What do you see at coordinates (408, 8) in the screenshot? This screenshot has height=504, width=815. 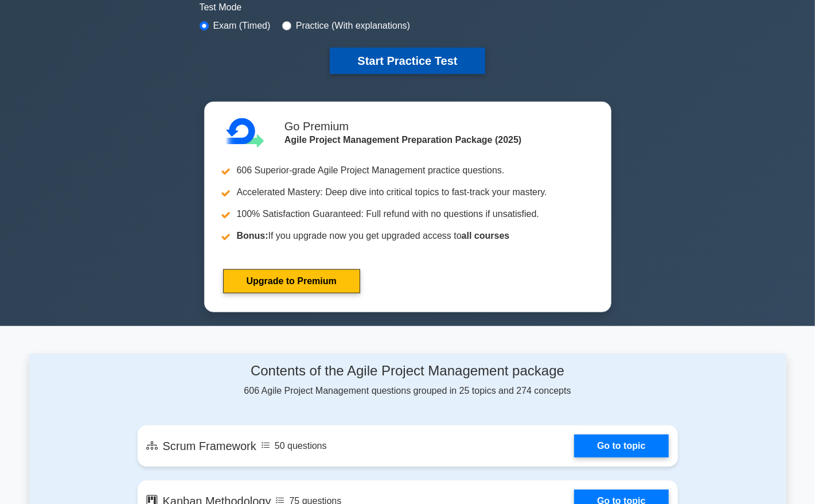 I see `label: Test Mode` at bounding box center [408, 8].